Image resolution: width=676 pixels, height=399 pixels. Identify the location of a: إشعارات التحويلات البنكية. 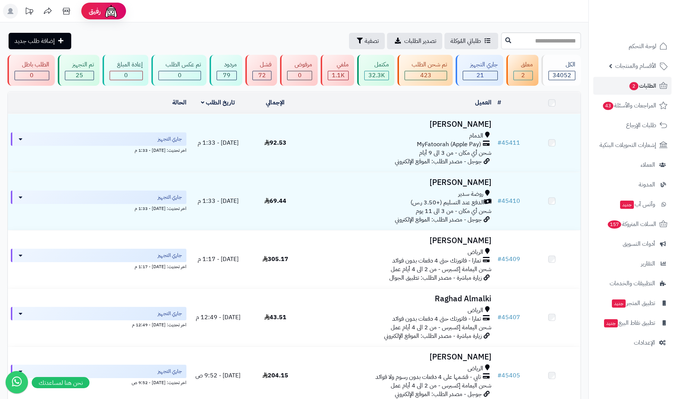
(633, 145).